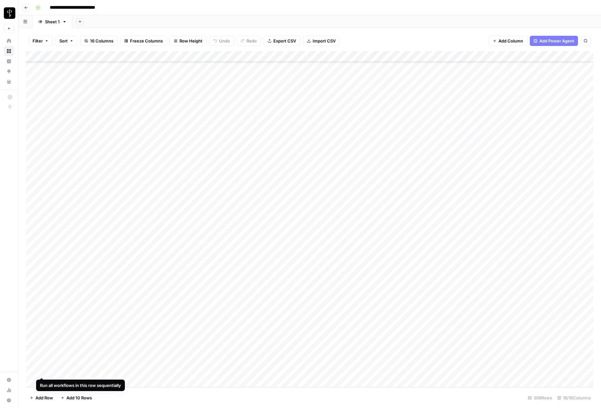 This screenshot has height=408, width=601. Describe the element at coordinates (102, 41) in the screenshot. I see `span: 16 Columns` at that location.